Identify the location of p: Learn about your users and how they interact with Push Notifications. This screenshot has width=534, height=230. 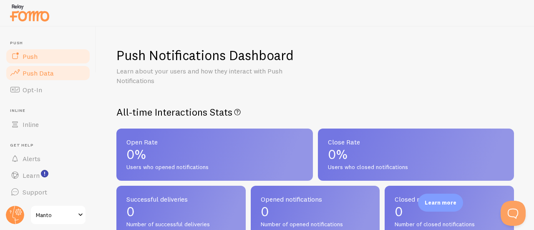
(216, 76).